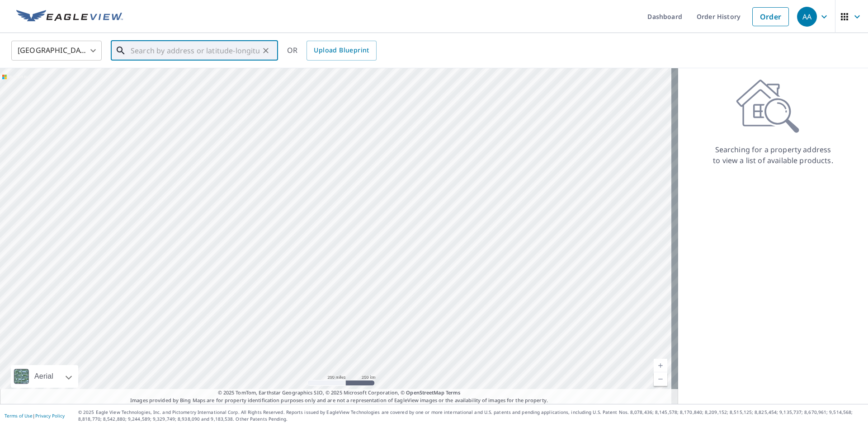 The height and width of the screenshot is (427, 868). Describe the element at coordinates (470, 416) in the screenshot. I see `p: © 2025 Eagle View Technologies, Inc. and Pictometry International Corp. All Rights Reserved. Repo...` at that location.